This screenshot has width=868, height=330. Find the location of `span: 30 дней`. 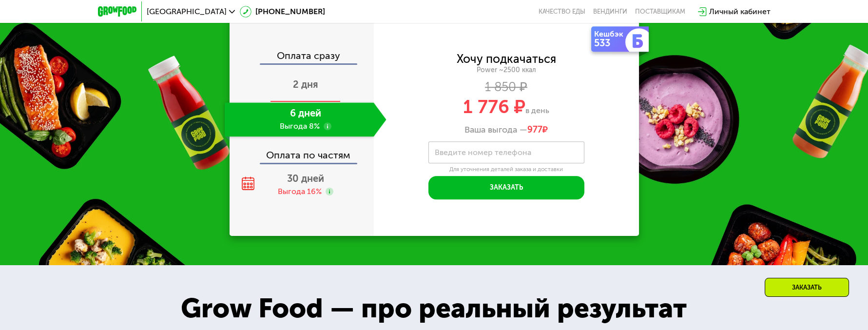

span: 30 дней is located at coordinates (305, 178).